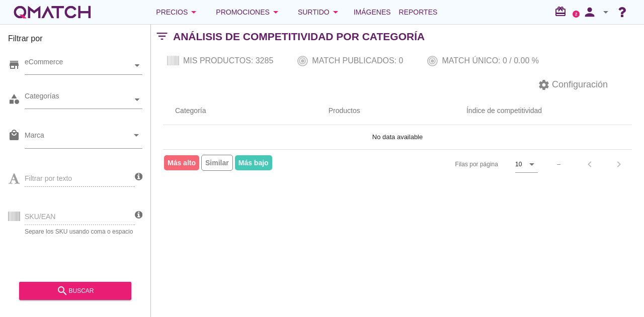  What do you see at coordinates (75, 291) in the screenshot?
I see `button: buscar` at bounding box center [75, 291].